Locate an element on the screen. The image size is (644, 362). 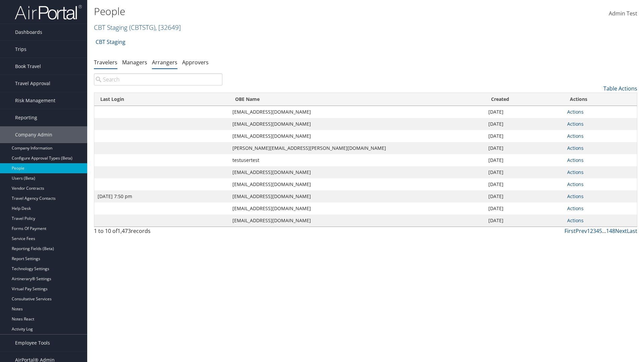
a: First is located at coordinates (570, 232).